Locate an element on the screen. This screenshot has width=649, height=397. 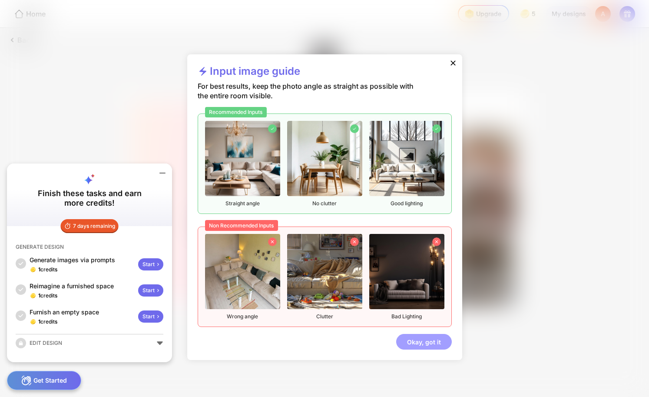
div: Reimagine a furnished space is located at coordinates (82, 286).